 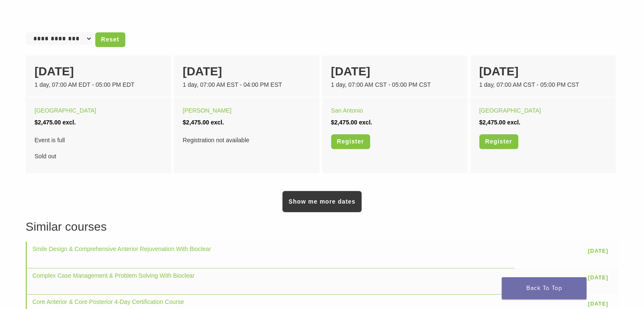 I want to click on span: Event is full, so click(x=98, y=140).